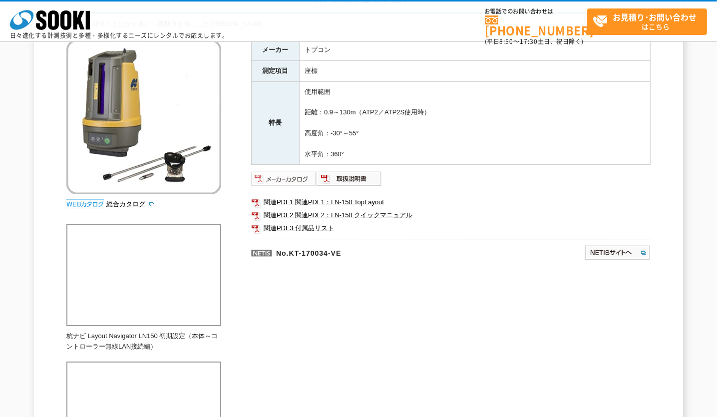 This screenshot has width=717, height=417. What do you see at coordinates (131, 204) in the screenshot?
I see `a: 総合カタログ` at bounding box center [131, 204].